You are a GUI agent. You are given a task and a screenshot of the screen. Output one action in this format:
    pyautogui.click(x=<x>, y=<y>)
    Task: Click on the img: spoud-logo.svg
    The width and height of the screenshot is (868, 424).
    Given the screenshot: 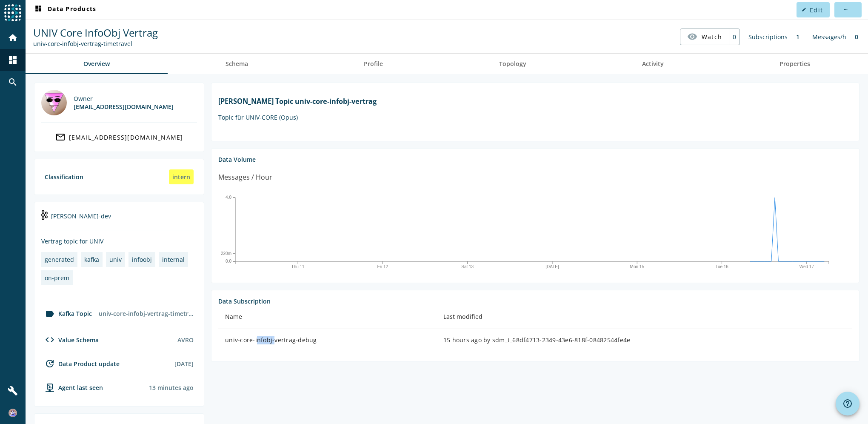 What is the action you would take?
    pyautogui.click(x=13, y=13)
    